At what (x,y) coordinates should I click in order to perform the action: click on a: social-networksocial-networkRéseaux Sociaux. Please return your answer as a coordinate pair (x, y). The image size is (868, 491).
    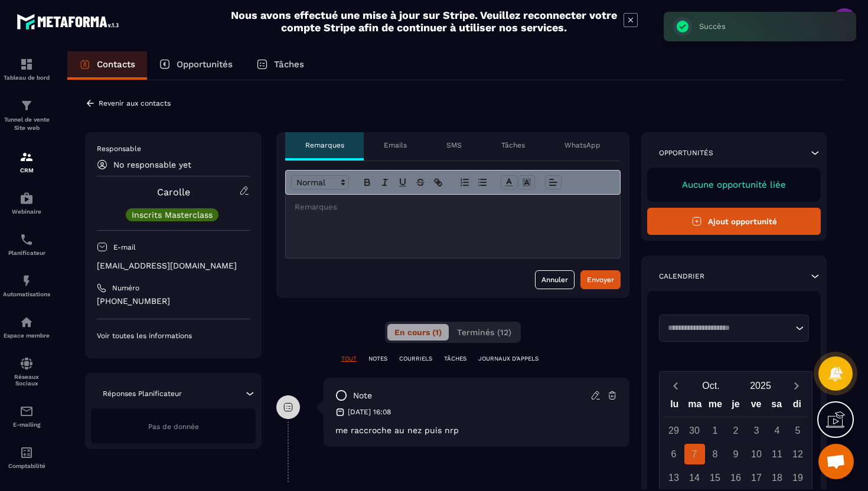
    Looking at the image, I should click on (27, 371).